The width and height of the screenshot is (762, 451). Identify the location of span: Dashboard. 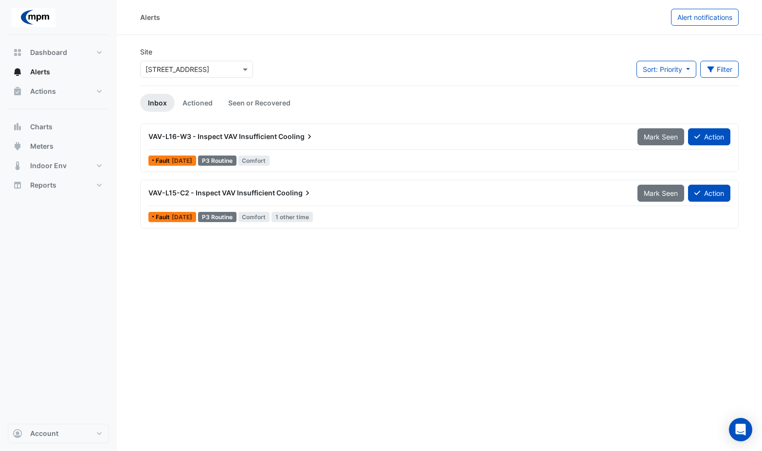
(49, 53).